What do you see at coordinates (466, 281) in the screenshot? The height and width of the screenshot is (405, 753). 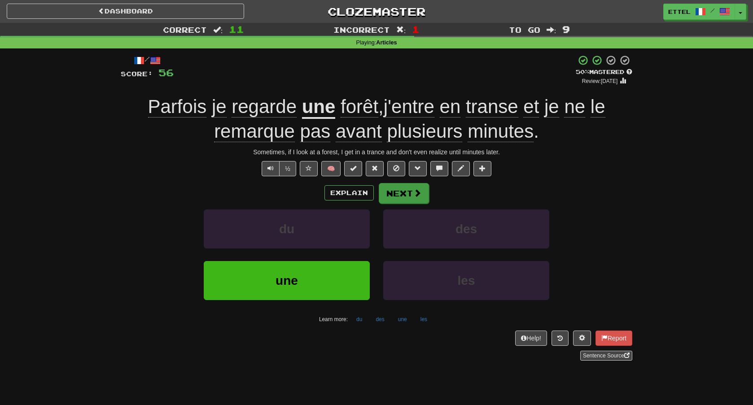 I see `span: les` at bounding box center [466, 281].